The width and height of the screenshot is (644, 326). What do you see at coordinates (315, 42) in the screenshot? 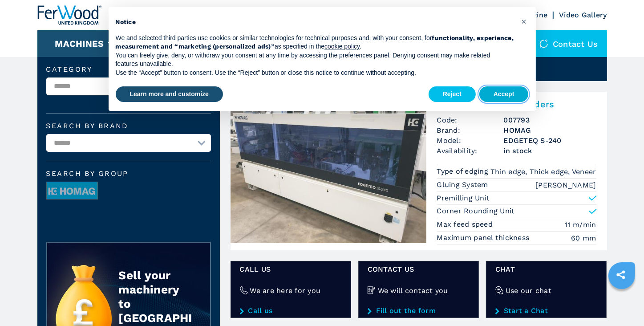
I see `strong: functionality, experience, measurement and “marketing (personalized ads)”` at bounding box center [315, 42].